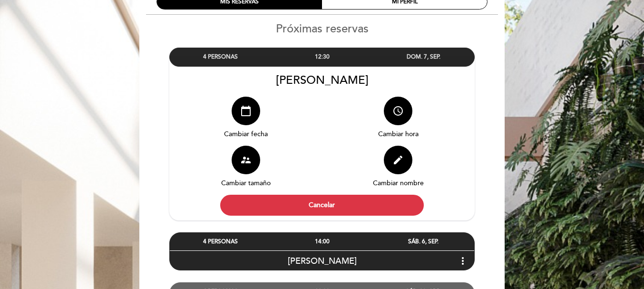  What do you see at coordinates (246, 134) in the screenshot?
I see `span: Cambiar fecha` at bounding box center [246, 134].